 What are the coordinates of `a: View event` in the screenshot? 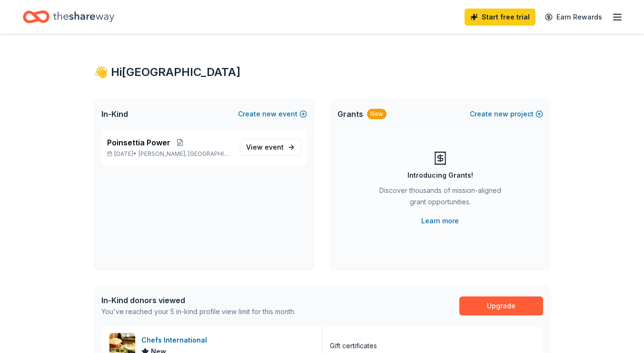 It's located at (270, 147).